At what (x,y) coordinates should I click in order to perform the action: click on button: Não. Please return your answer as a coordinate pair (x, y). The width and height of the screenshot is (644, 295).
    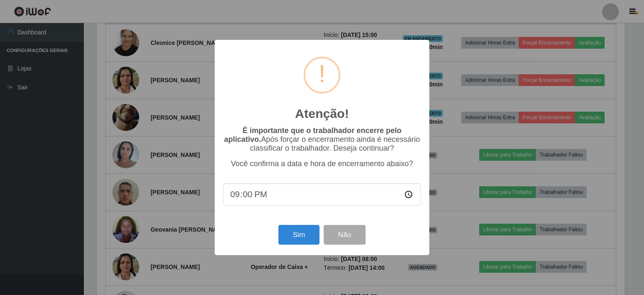
    Looking at the image, I should click on (344, 235).